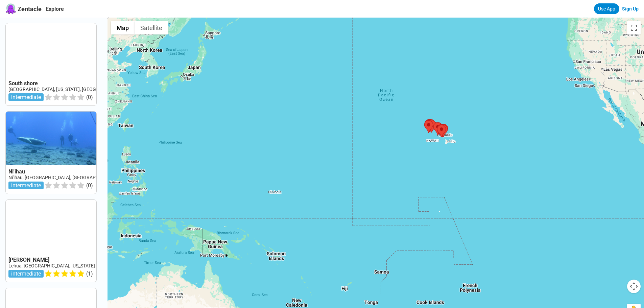 This screenshot has width=644, height=308. What do you see at coordinates (29, 9) in the screenshot?
I see `span: Zentacle` at bounding box center [29, 9].